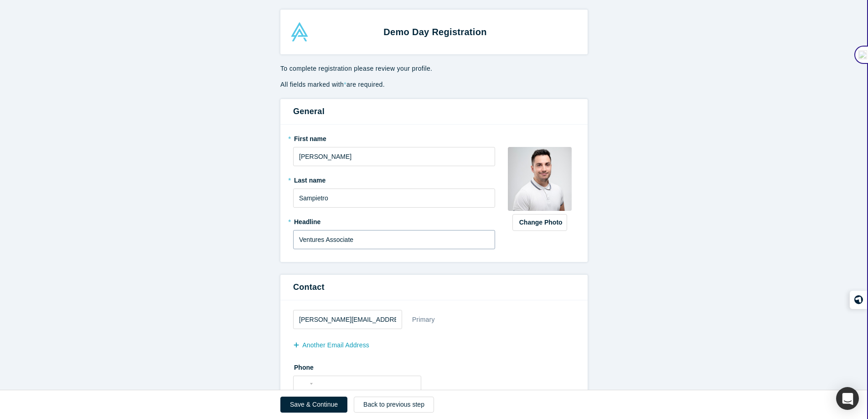  What do you see at coordinates (313, 404) in the screenshot?
I see `button: Save & Continue` at bounding box center [313, 404].